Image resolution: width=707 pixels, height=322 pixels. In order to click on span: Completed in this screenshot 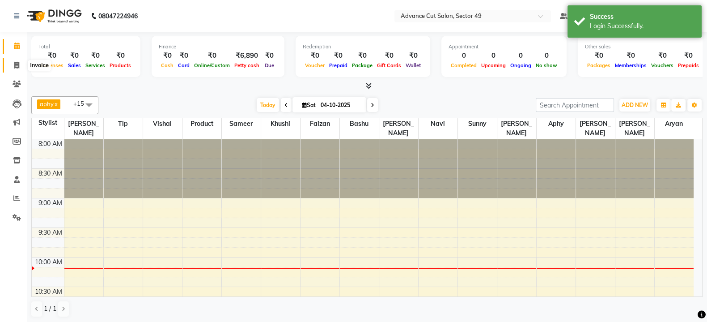, I will do `click(464, 65)`.